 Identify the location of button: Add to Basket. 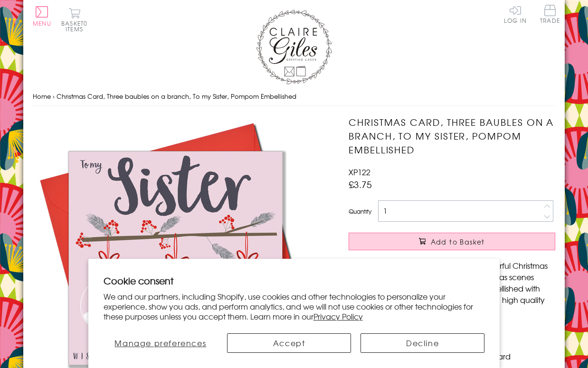
(452, 241).